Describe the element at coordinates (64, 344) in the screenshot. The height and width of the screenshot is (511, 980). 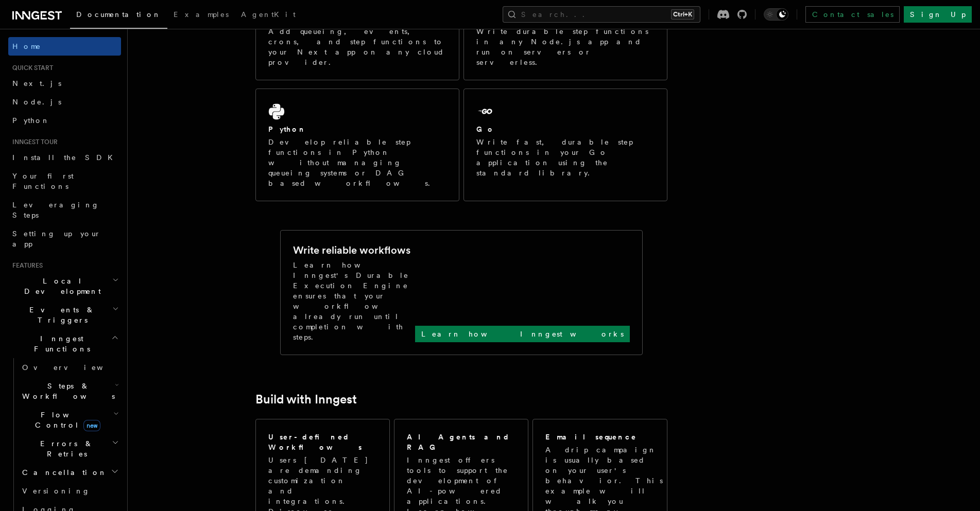
I see `button: Inngest Functions` at that location.